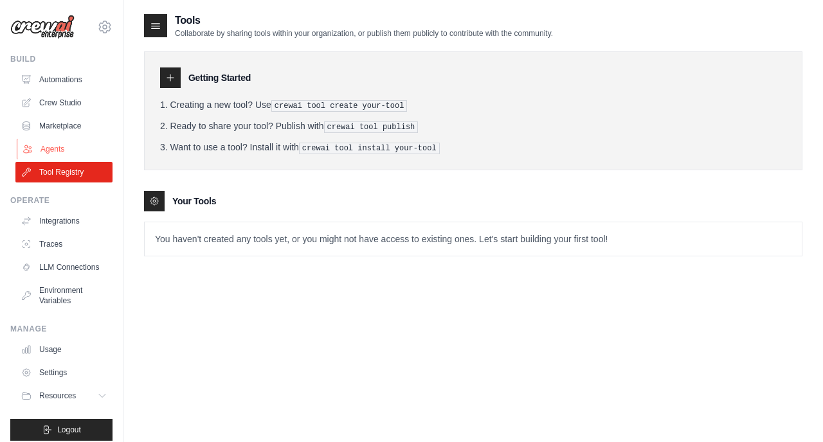 This screenshot has width=823, height=442. I want to click on li: Want to use a tool? Install it with, so click(473, 147).